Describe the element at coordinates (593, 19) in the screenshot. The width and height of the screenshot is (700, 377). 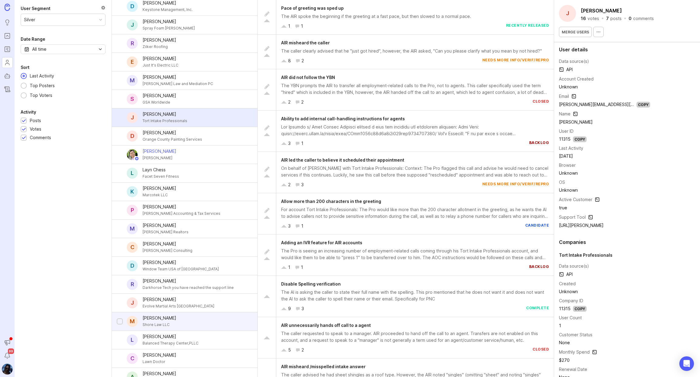
I see `div: votes` at that location.